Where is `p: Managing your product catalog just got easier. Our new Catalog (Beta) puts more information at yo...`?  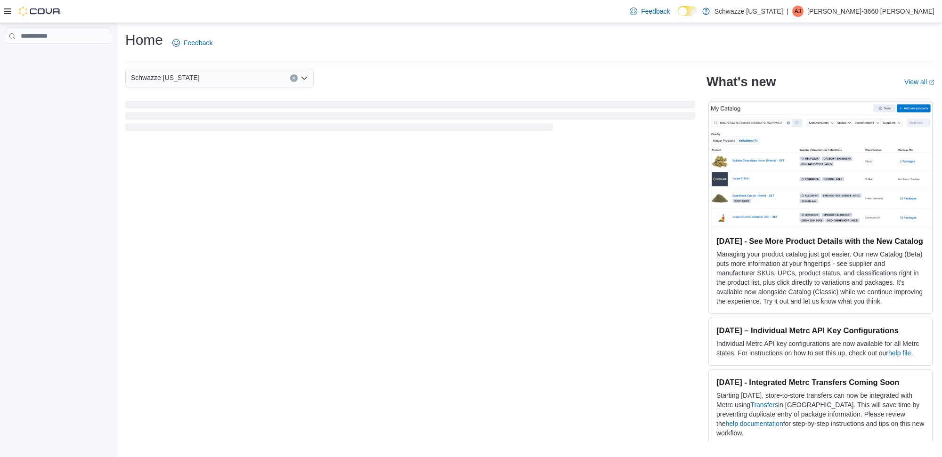 p: Managing your product catalog just got easier. Our new Catalog (Beta) puts more information at yo... is located at coordinates (820, 278).